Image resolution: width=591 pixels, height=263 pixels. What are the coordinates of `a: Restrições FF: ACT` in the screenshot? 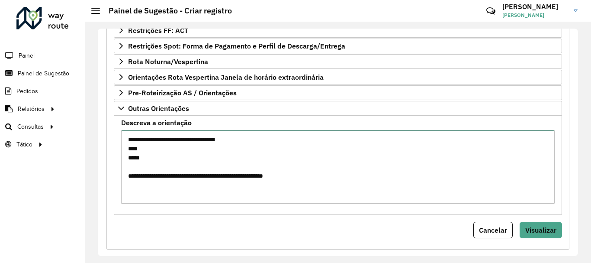 It's located at (338, 30).